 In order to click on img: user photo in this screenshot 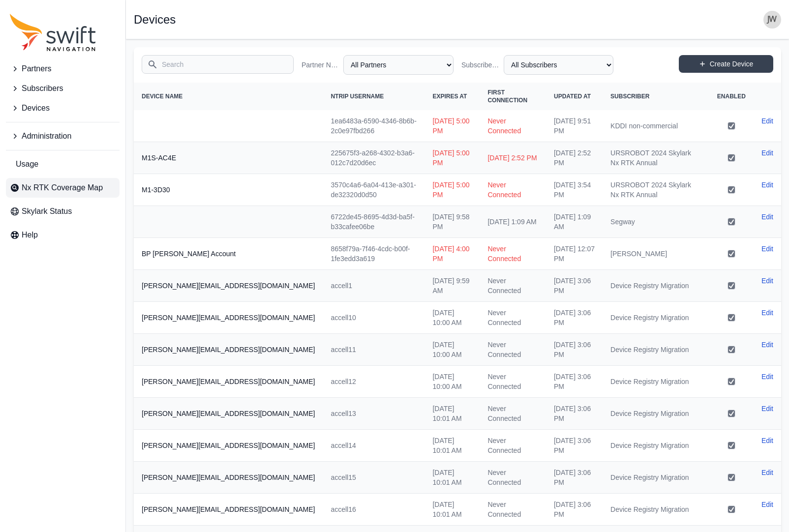, I will do `click(773, 20)`.